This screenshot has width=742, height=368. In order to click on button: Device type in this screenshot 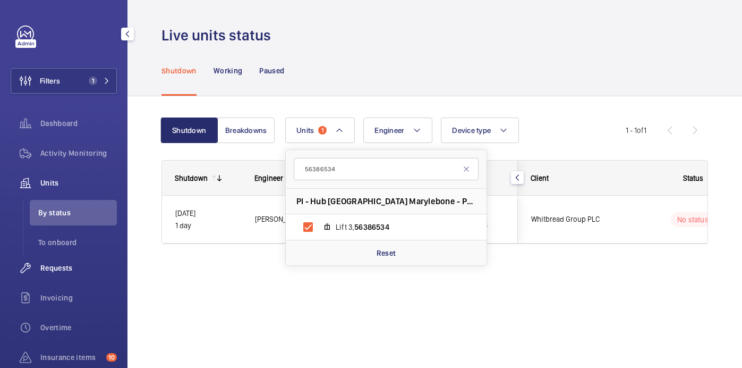, I will do `click(480, 130)`.